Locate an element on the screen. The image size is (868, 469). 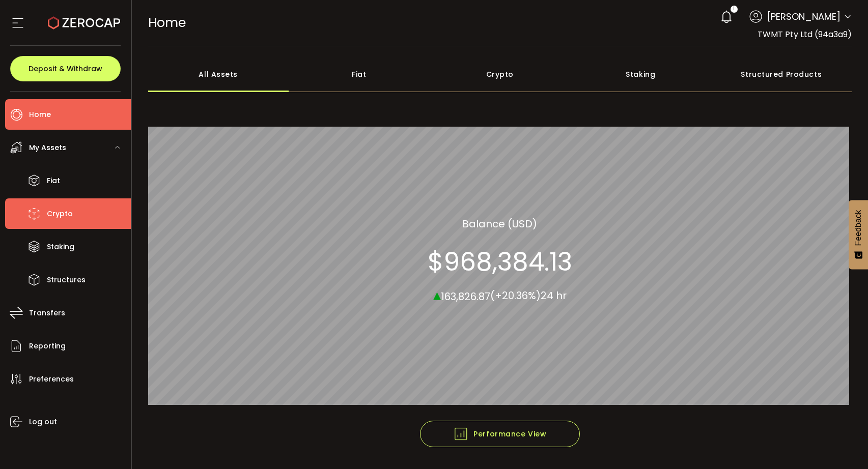
span: 1 is located at coordinates (734, 9).